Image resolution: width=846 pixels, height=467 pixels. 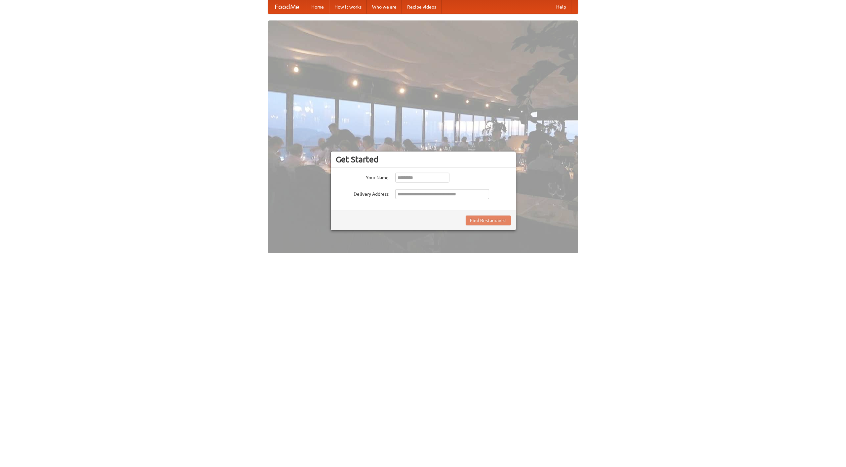 What do you see at coordinates (348, 7) in the screenshot?
I see `a: How it works` at bounding box center [348, 7].